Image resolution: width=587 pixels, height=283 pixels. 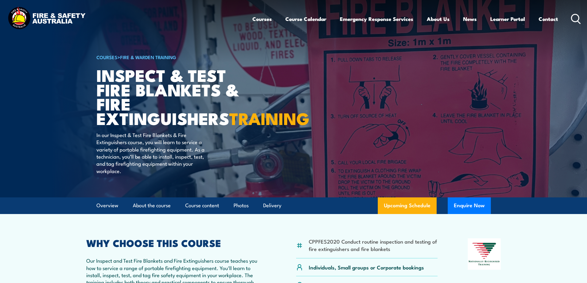 I want to click on a: Learner Portal, so click(x=508, y=19).